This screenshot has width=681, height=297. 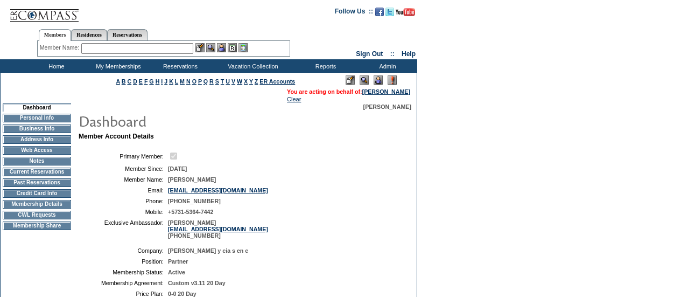 What do you see at coordinates (89, 34) in the screenshot?
I see `a: Residences` at bounding box center [89, 34].